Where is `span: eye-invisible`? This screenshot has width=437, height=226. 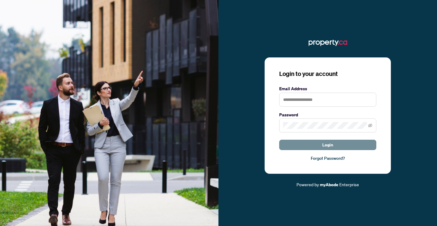 span: eye-invisible is located at coordinates (370, 125).